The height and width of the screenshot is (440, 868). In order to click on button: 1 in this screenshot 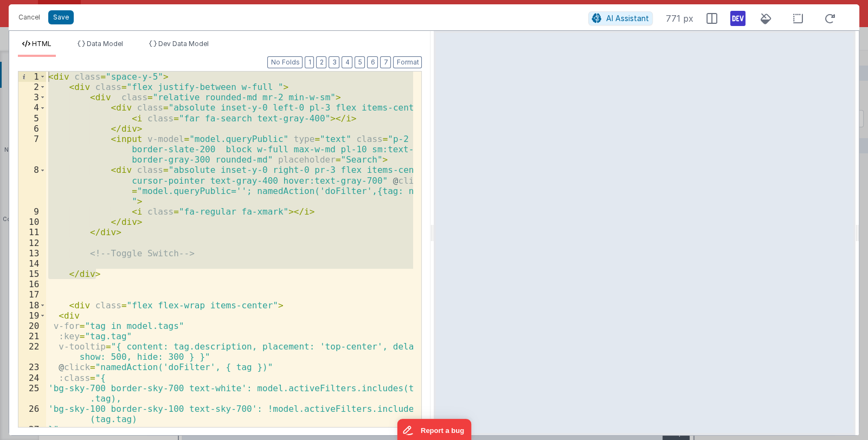, I will do `click(309, 63)`.